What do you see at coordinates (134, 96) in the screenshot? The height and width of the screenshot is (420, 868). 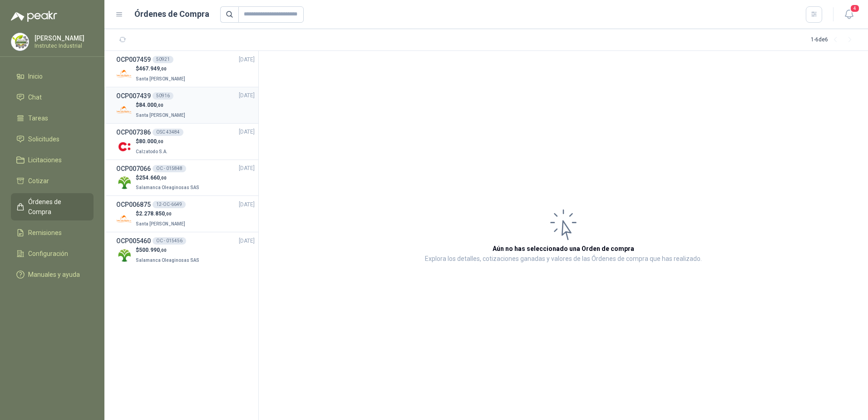 I see `h3: OCP007439` at bounding box center [134, 96].